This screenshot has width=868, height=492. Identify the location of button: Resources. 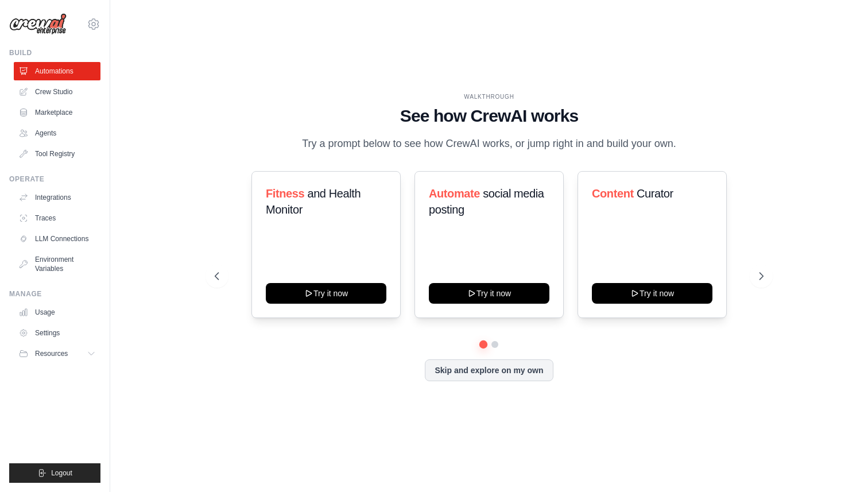
(57, 353).